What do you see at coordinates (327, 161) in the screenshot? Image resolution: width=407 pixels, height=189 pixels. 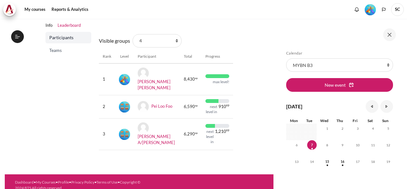 I see `span: 15` at bounding box center [327, 161].